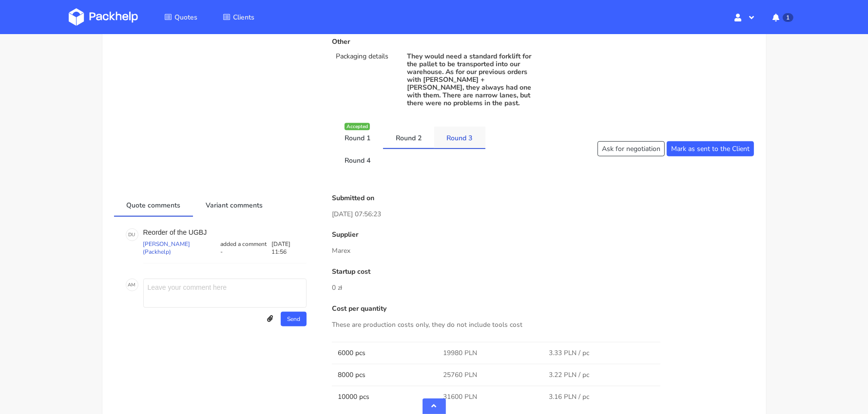 Image resolution: width=868 pixels, height=414 pixels. Describe the element at coordinates (244, 17) in the screenshot. I see `span: Clients` at that location.